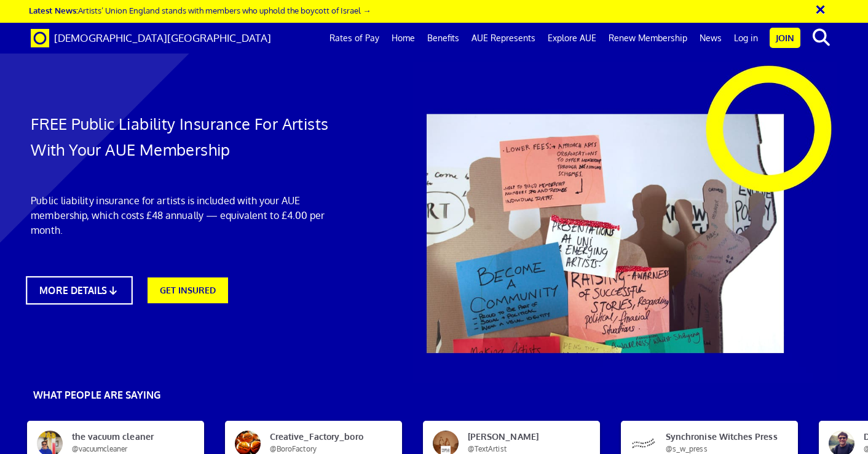 The width and height of the screenshot is (868, 454). What do you see at coordinates (648, 38) in the screenshot?
I see `a: Renew Membership` at bounding box center [648, 38].